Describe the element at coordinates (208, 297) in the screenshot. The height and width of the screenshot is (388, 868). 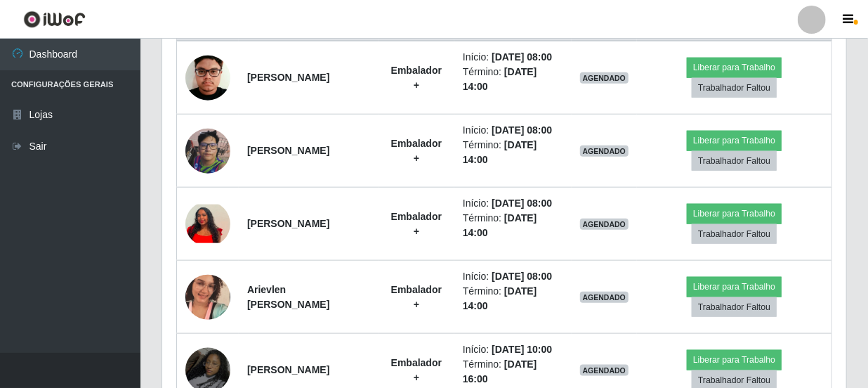
I see `img: 1756390587594.jpeg` at that location.